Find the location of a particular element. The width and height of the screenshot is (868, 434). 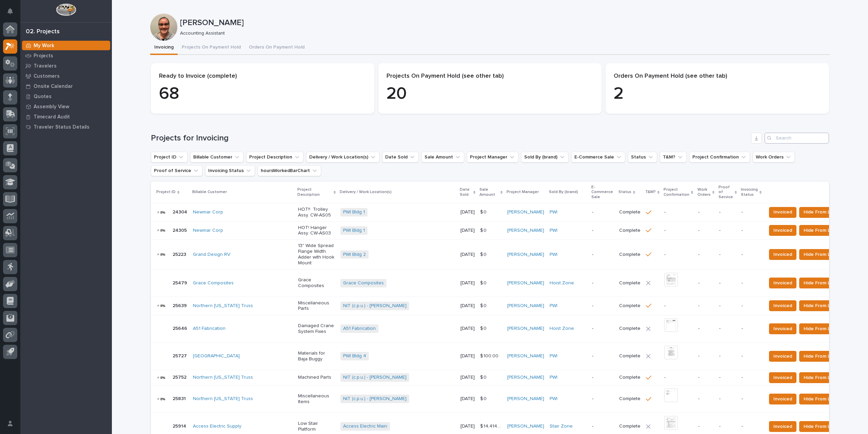

button: Orders On Payment Hold is located at coordinates (277, 48).